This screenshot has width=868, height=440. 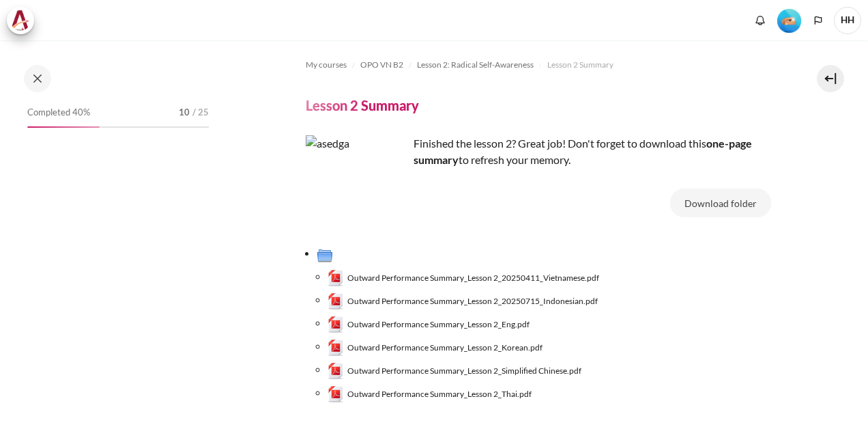 I want to click on button: Download folder, so click(x=721, y=203).